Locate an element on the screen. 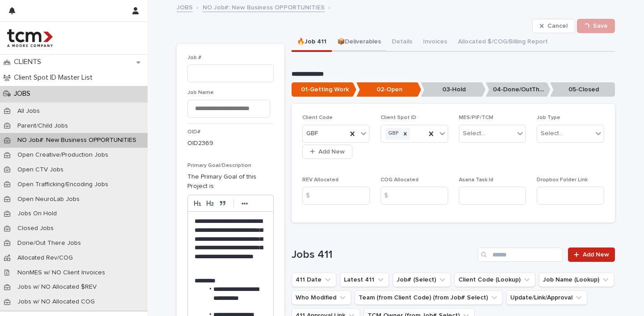 The width and height of the screenshot is (644, 316). p: Done/Out There Jobs is located at coordinates (49, 243).